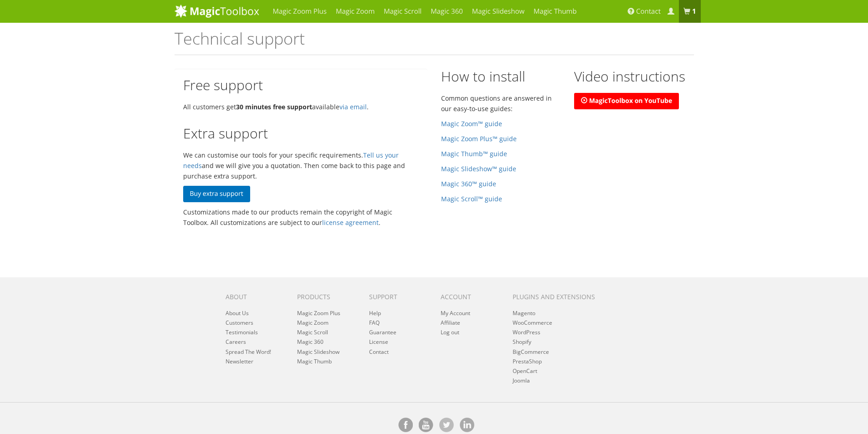  Describe the element at coordinates (300, 217) in the screenshot. I see `p: Customizations made to our products remain the copyright of Magic Toolbox. All customizations are...` at that location.